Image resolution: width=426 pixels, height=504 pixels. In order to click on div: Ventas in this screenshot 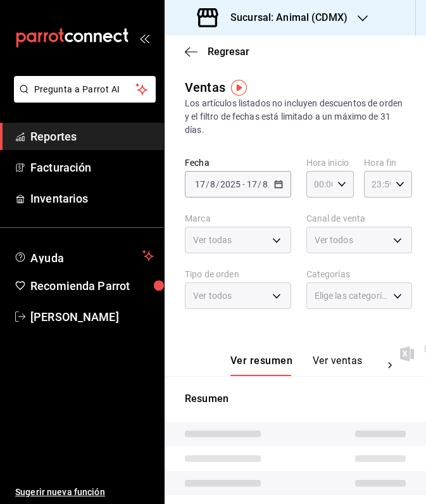, I will do `click(205, 88)`.